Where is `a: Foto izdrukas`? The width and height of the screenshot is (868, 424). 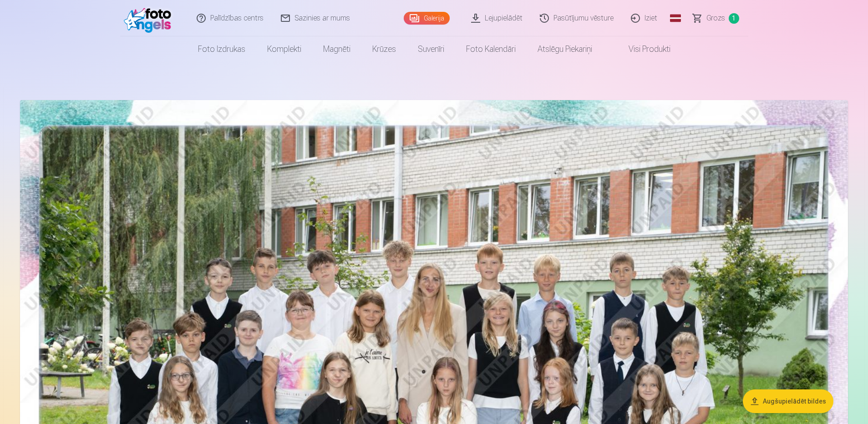 a: Foto izdrukas is located at coordinates (222, 49).